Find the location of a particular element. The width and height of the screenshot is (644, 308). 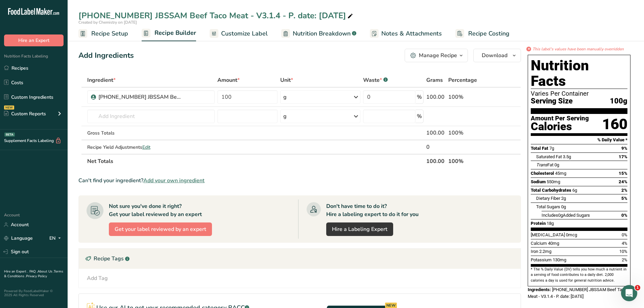

span: 15% is located at coordinates (623, 173).